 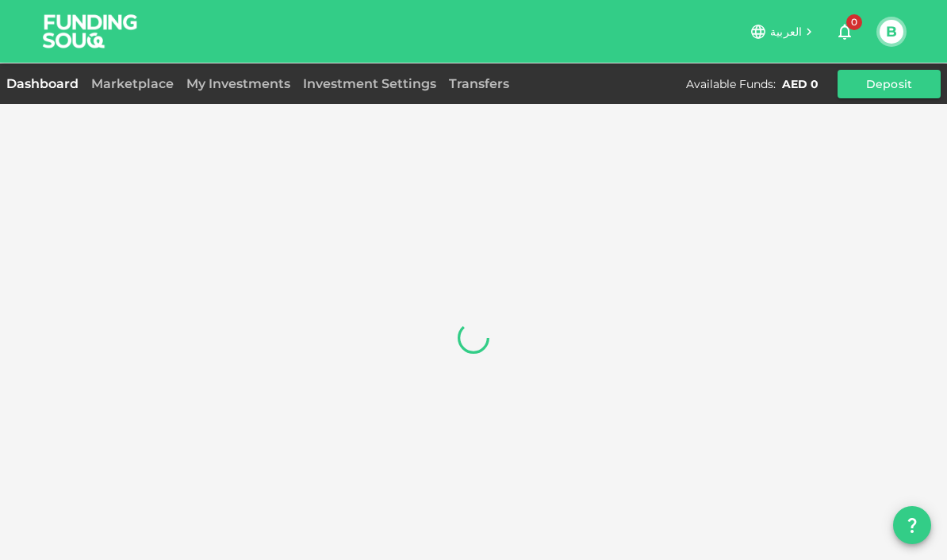 I want to click on button: B, so click(x=891, y=31).